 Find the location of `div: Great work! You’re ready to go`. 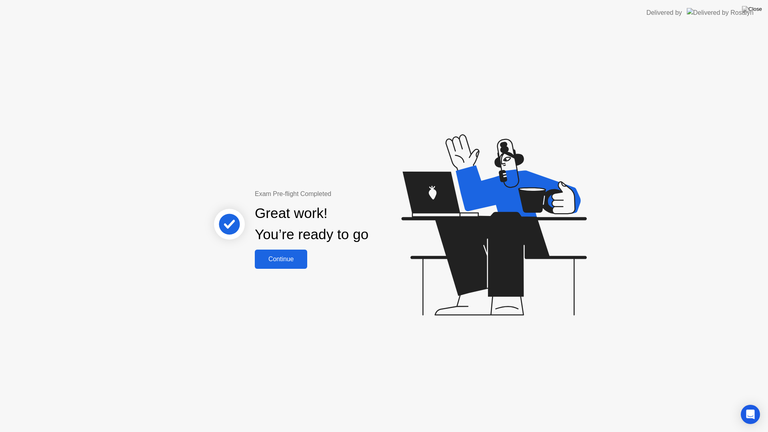

div: Great work! You’re ready to go is located at coordinates (312, 224).